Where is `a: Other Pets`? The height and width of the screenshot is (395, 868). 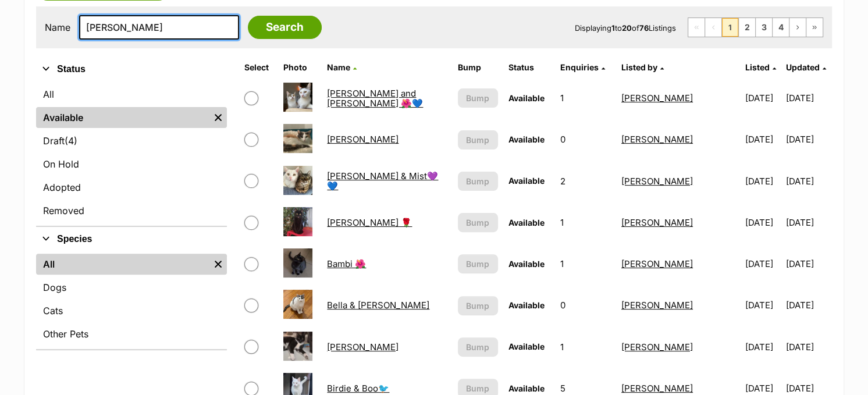
a: Other Pets is located at coordinates (132, 334).